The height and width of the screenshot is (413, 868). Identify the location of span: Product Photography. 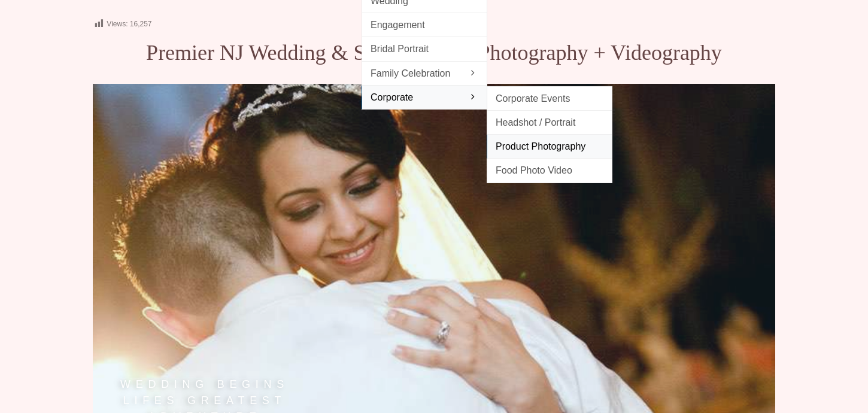
(549, 147).